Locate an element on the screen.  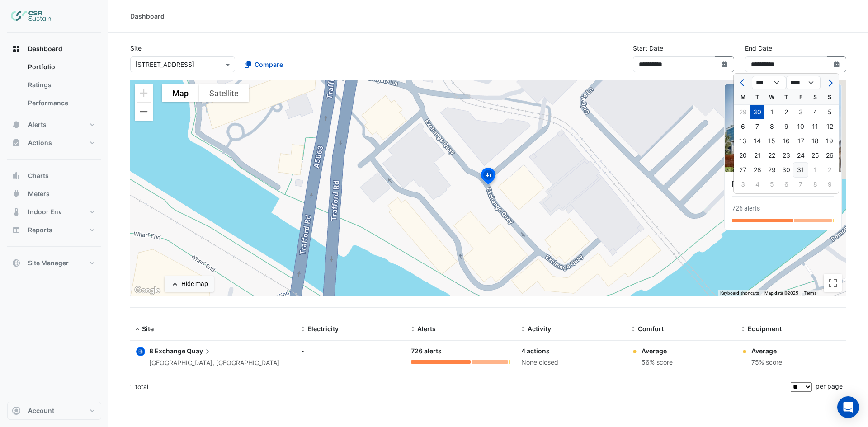
div: 16 is located at coordinates (786, 141).